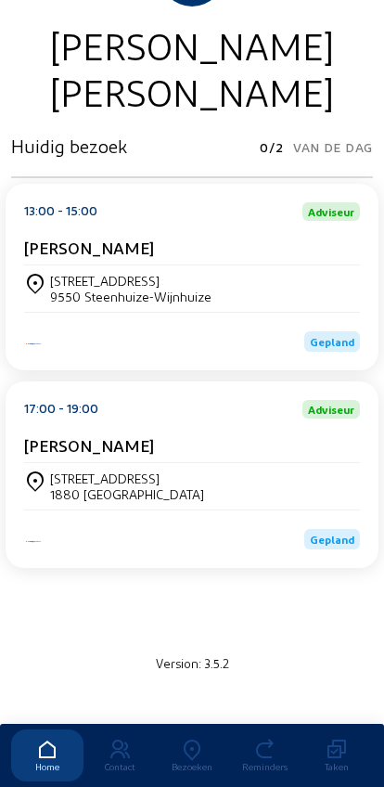  I want to click on span: 0/2, so click(272, 148).